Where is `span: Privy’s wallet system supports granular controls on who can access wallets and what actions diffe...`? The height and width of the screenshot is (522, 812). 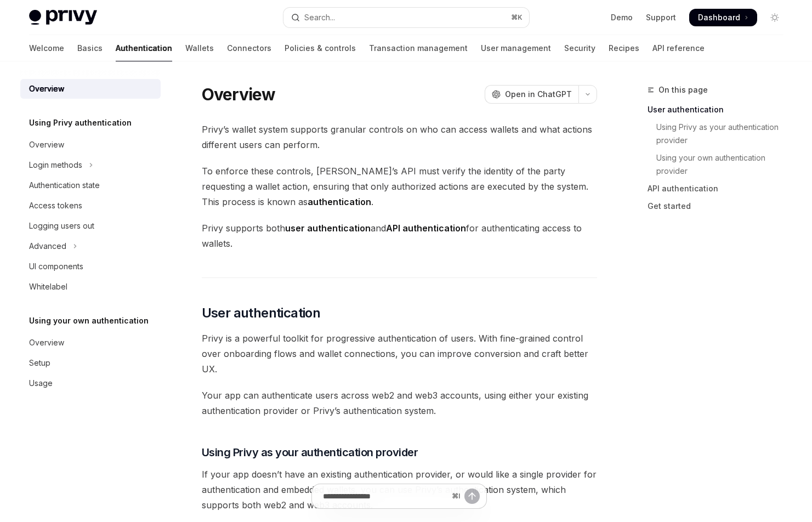 span: Privy’s wallet system supports granular controls on who can access wallets and what actions diffe... is located at coordinates (399, 137).